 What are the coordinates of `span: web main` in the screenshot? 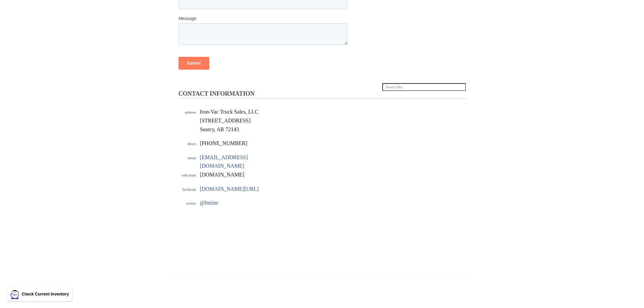 It's located at (188, 175).